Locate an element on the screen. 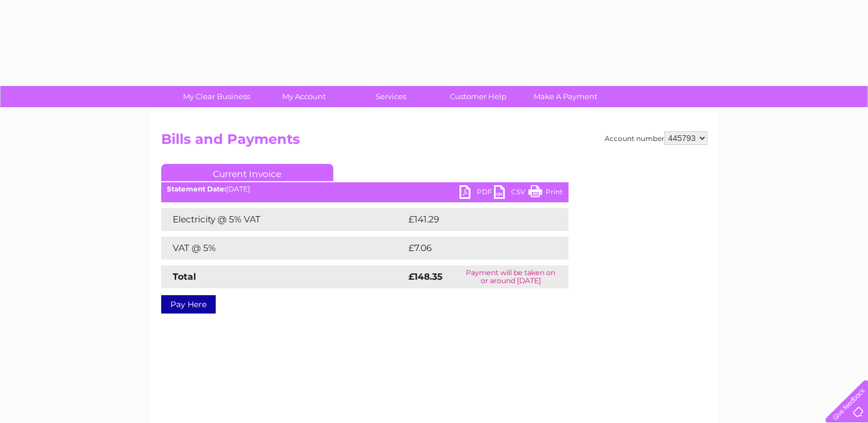 The height and width of the screenshot is (423, 868). a: My Account is located at coordinates (303, 97).